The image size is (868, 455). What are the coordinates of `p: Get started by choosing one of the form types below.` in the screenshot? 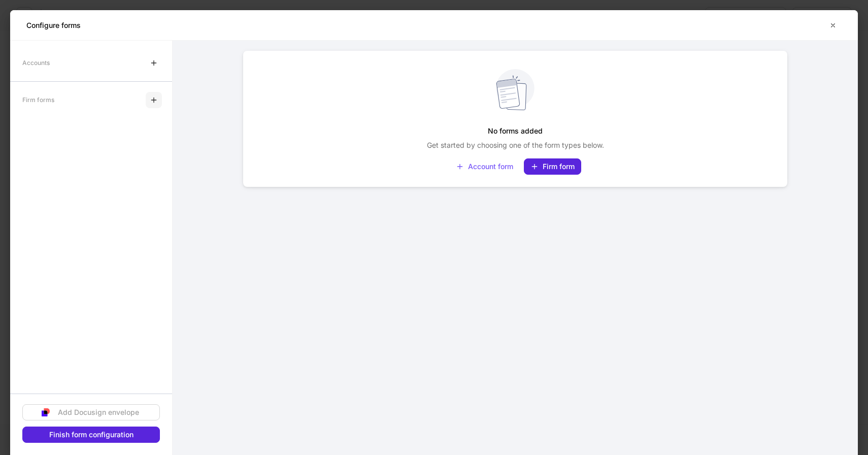 It's located at (515, 145).